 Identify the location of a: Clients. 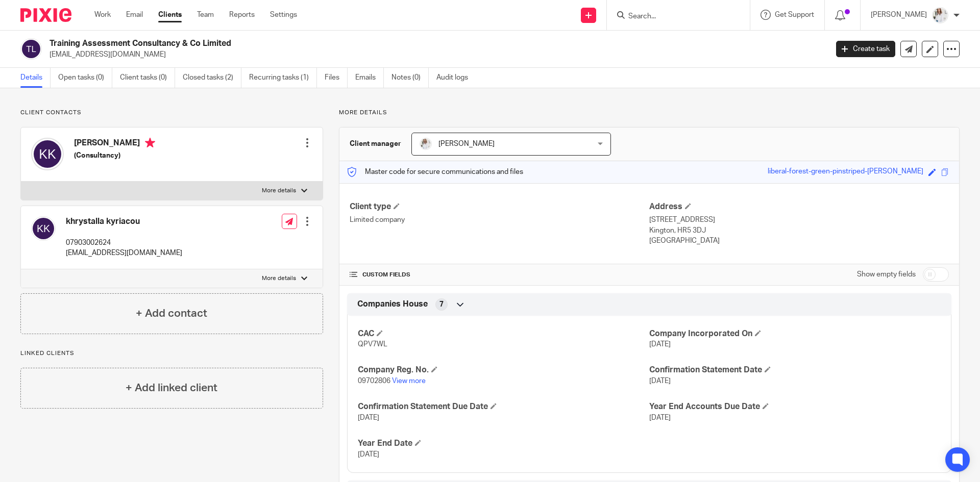
(170, 15).